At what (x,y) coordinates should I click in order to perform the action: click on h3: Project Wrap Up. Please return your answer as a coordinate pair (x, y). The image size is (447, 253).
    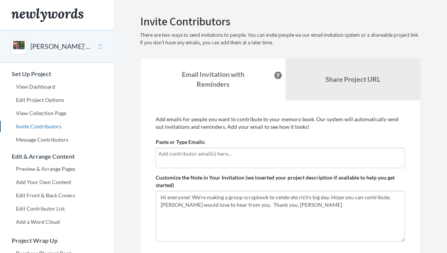
    Looking at the image, I should click on (57, 240).